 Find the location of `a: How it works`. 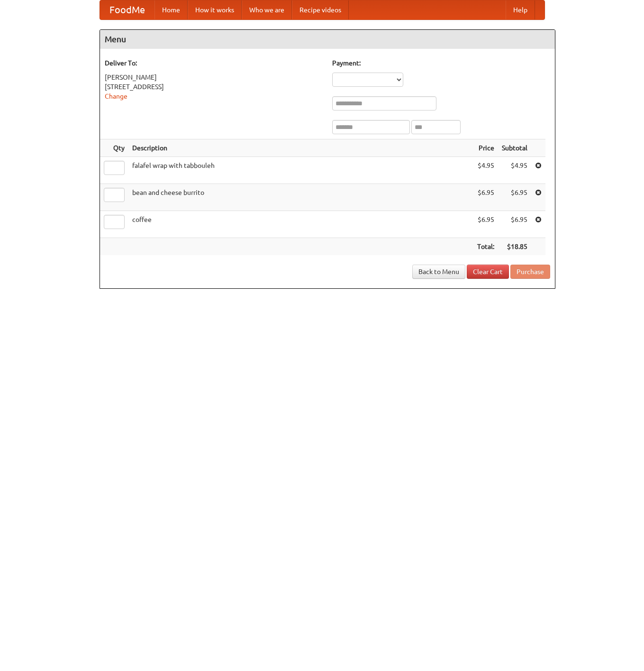

a: How it works is located at coordinates (215, 10).